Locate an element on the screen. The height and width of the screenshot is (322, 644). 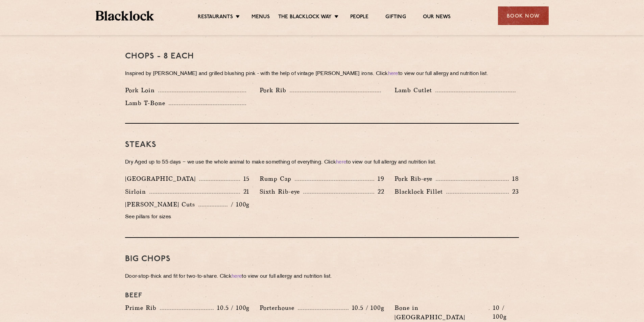
div: Book Now is located at coordinates (523, 15).